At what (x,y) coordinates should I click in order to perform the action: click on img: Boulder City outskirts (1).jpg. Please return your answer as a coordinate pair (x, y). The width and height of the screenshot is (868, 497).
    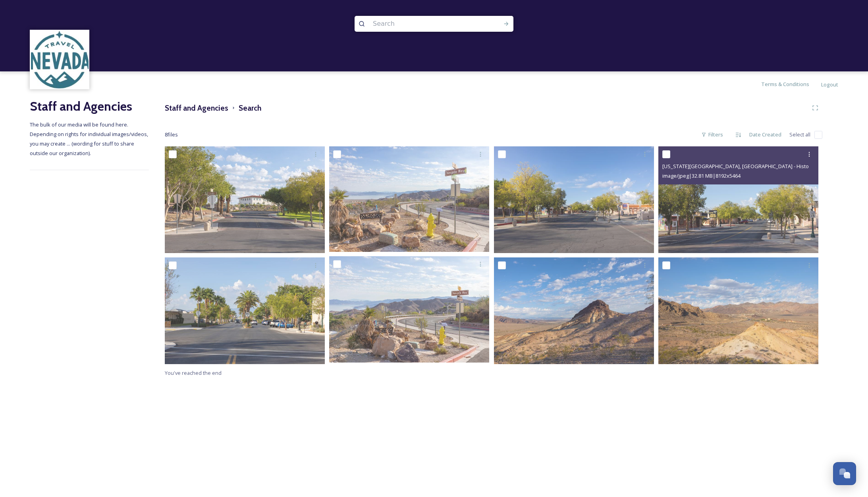
    Looking at the image, I should click on (574, 311).